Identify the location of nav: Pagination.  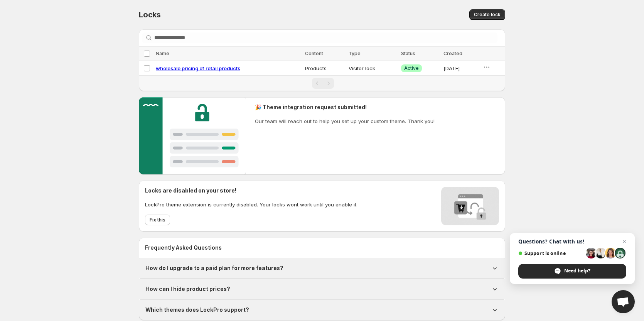
(322, 83).